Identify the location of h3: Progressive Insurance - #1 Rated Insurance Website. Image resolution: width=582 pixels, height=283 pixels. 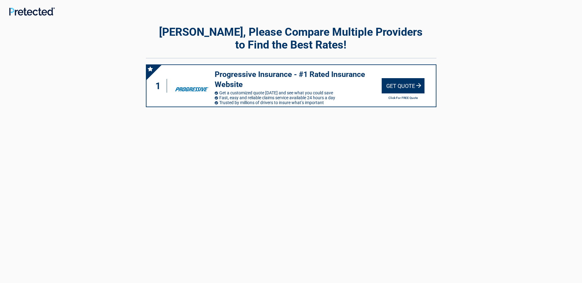
(298, 79).